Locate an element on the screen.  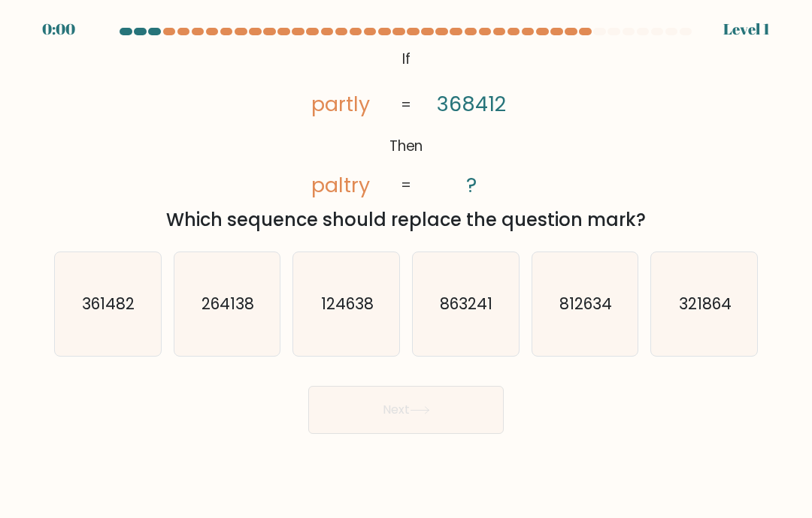
tspan: partly is located at coordinates (341, 104).